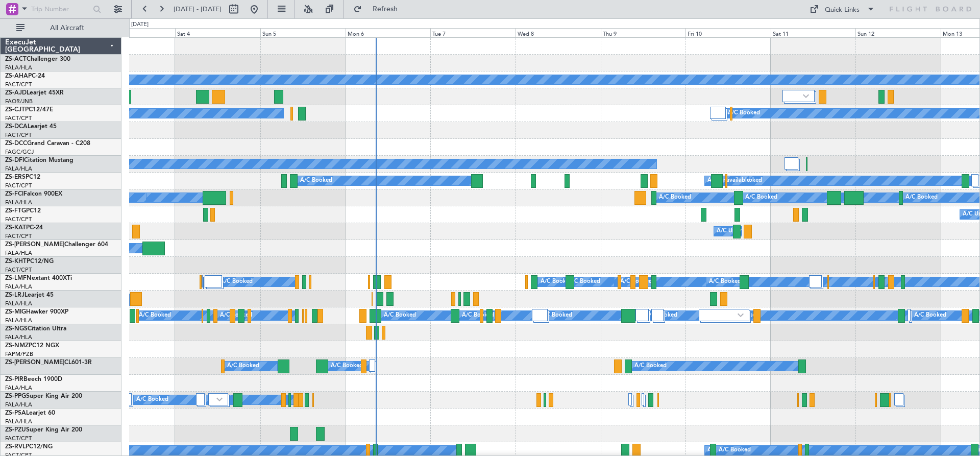 The height and width of the screenshot is (456, 980). Describe the element at coordinates (472, 33) in the screenshot. I see `div: Tue 7` at that location.